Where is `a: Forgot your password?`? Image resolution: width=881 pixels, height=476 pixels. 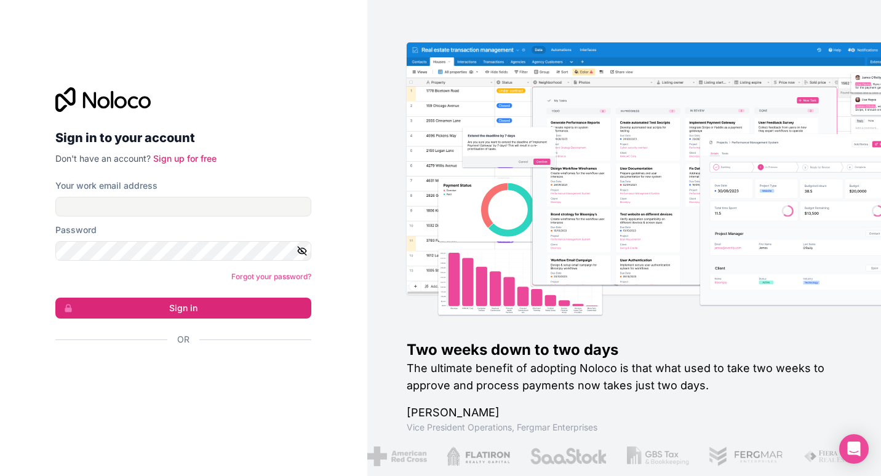
a: Forgot your password? is located at coordinates (271, 276).